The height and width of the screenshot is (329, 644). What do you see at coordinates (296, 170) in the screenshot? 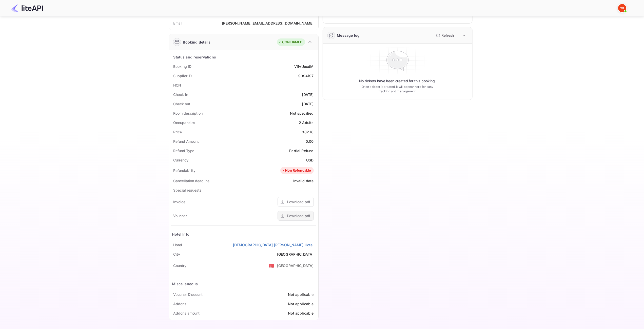
I see `div: Non Refundable` at bounding box center [296, 170].